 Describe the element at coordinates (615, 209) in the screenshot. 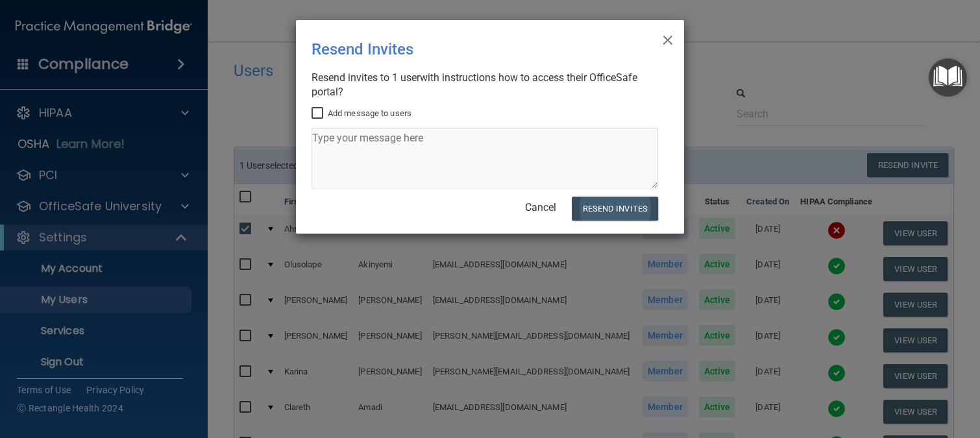

I see `button: Resend Invites` at that location.